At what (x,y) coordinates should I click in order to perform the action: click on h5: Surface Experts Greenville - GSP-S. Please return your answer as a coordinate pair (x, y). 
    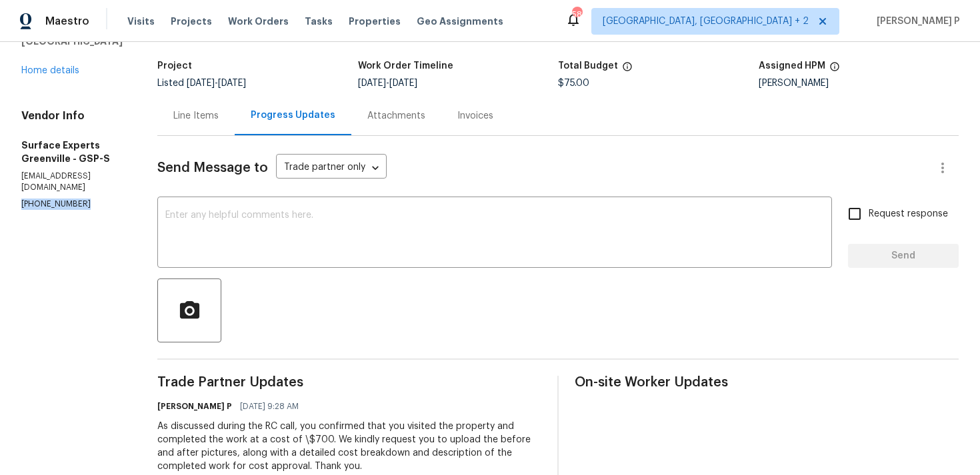
    Looking at the image, I should click on (73, 152).